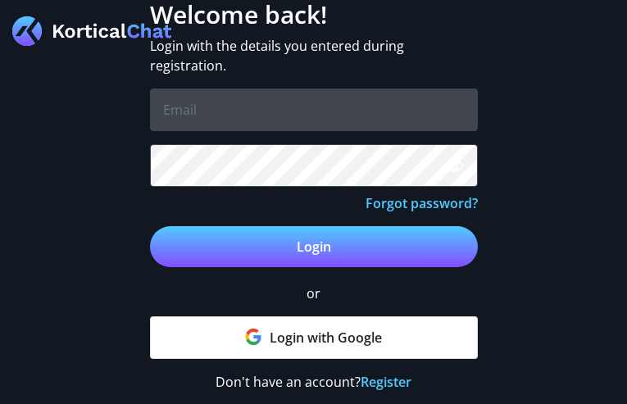 This screenshot has width=627, height=404. I want to click on img: Toggle password visibility, so click(454, 166).